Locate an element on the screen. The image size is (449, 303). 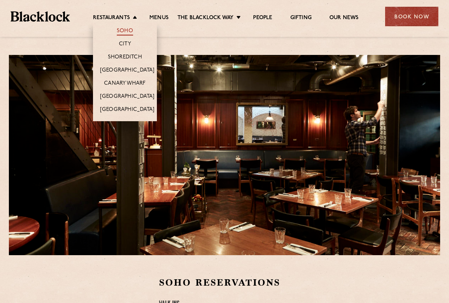
a: Shoreditch is located at coordinates (125, 58).